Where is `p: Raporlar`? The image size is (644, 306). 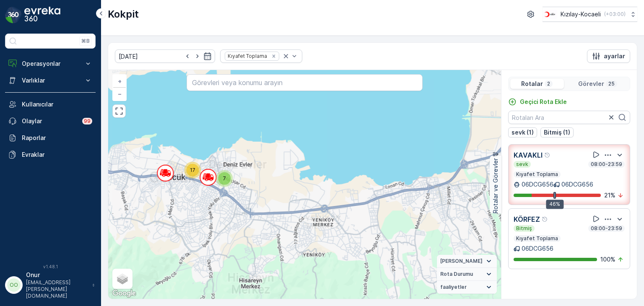 p: Raporlar is located at coordinates (57, 138).